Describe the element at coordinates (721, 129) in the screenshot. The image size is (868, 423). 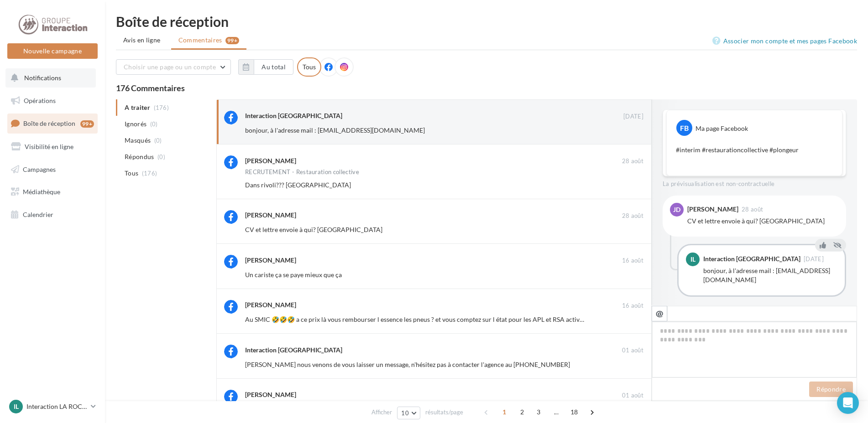
I see `div: Ma page Facebook` at that location.